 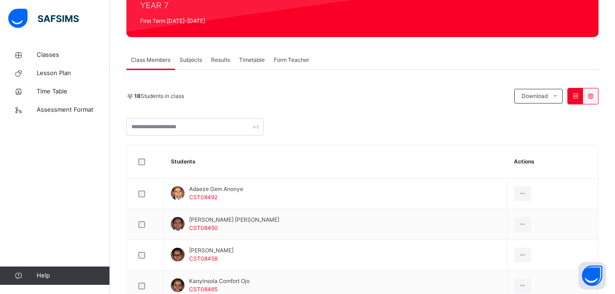 I want to click on span: Timetable, so click(x=252, y=60).